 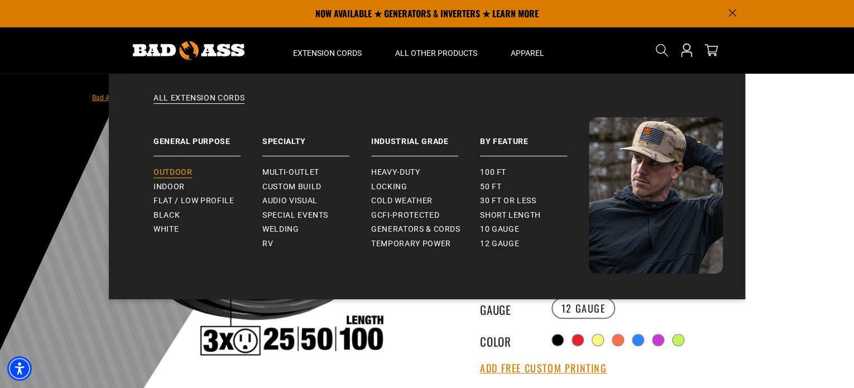 What do you see at coordinates (527, 50) in the screenshot?
I see `summary: Apparel` at bounding box center [527, 50].